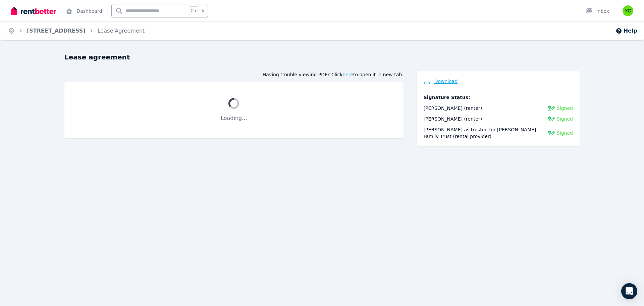 The width and height of the screenshot is (644, 306). I want to click on img: RentBetter, so click(34, 11).